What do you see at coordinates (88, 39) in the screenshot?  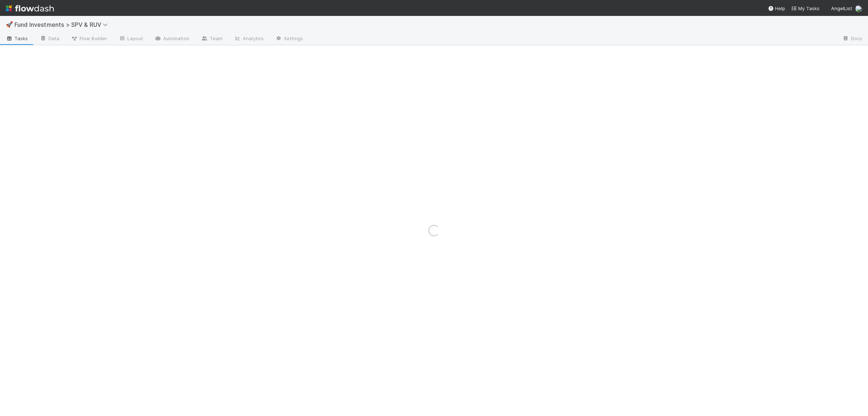 I see `a: Flow Builder` at bounding box center [88, 39].